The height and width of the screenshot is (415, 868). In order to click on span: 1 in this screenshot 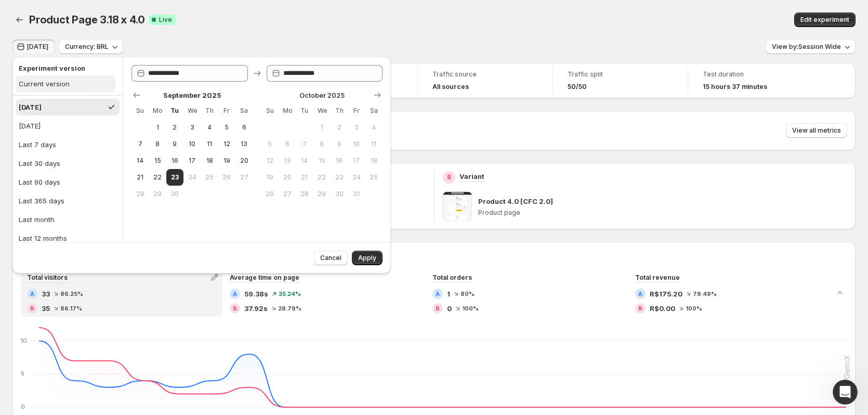, I will do `click(157, 128)`.